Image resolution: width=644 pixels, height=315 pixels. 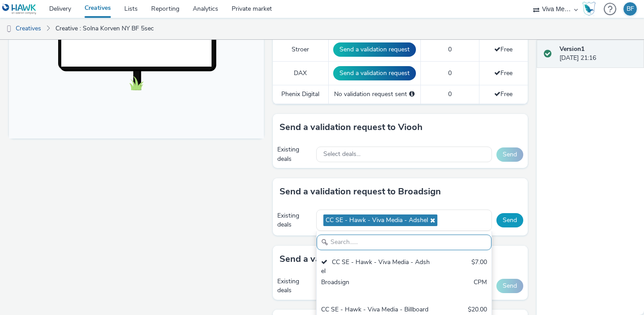 What do you see at coordinates (404, 242) in the screenshot?
I see `input: Search......` at bounding box center [404, 242].